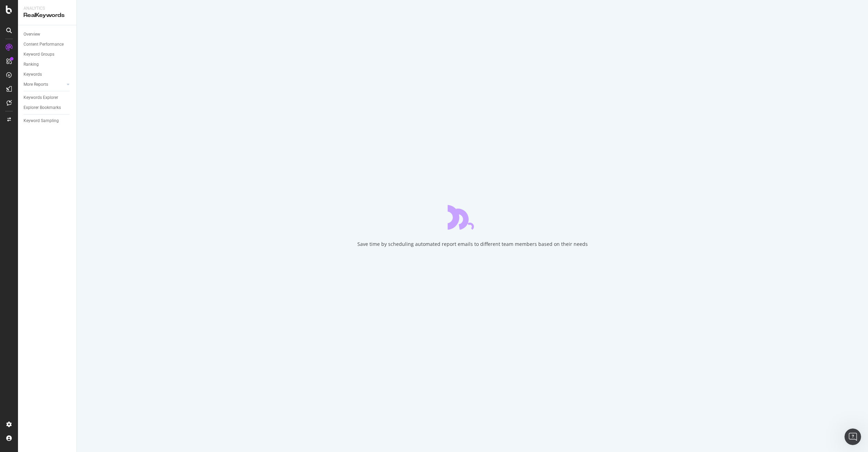 The image size is (868, 452). I want to click on a: Keywords, so click(47, 74).